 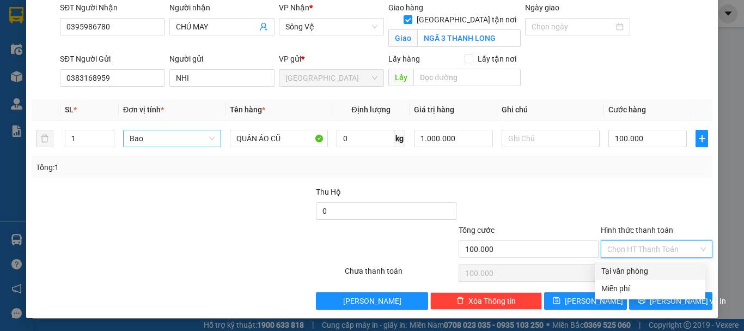 What do you see at coordinates (69, 109) in the screenshot?
I see `span: SL` at bounding box center [69, 109].